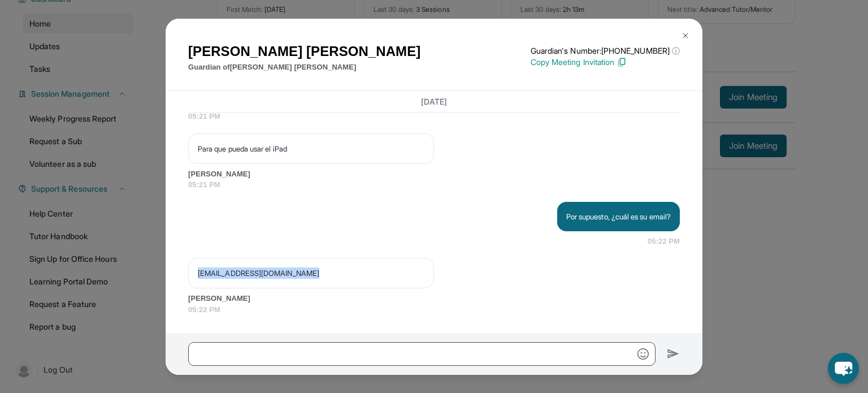 This screenshot has width=868, height=393. Describe the element at coordinates (643, 354) in the screenshot. I see `img: Emoji` at that location.